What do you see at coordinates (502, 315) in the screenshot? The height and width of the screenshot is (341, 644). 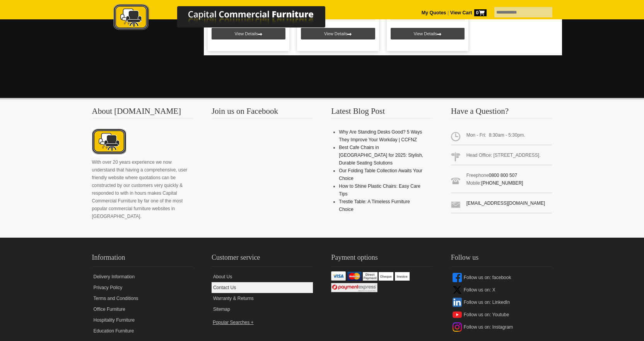 I see `a: Follow us on: Youtube` at bounding box center [502, 315].